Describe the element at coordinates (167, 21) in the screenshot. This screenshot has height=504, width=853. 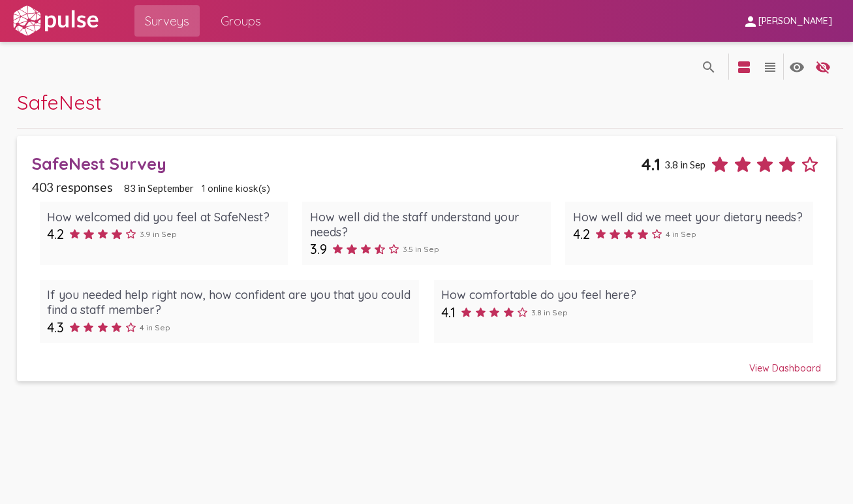
I see `span: Surveys` at that location.